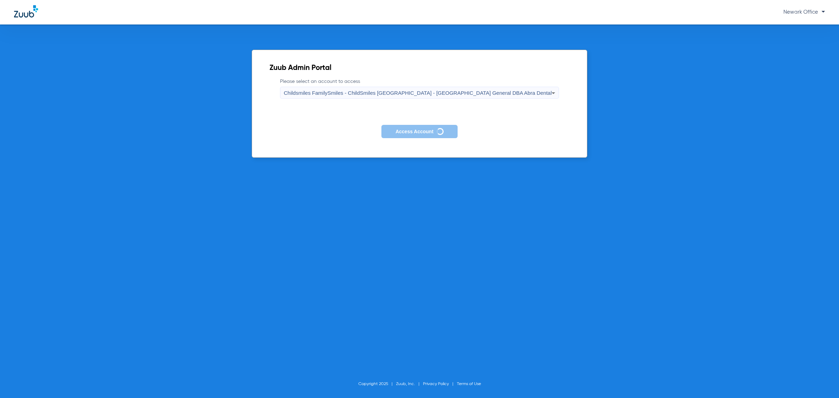 The image size is (839, 398). What do you see at coordinates (410, 384) in the screenshot?
I see `li: Zuub, Inc.` at bounding box center [410, 384].